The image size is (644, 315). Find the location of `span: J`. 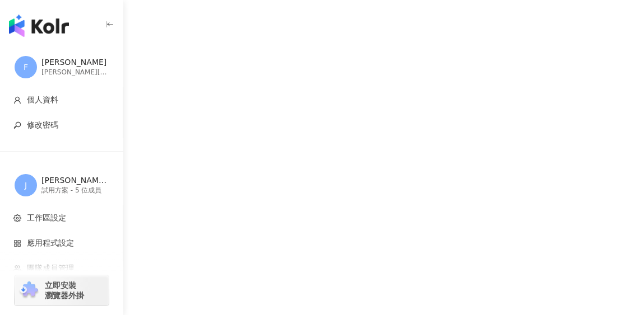

span: J is located at coordinates (26, 185).